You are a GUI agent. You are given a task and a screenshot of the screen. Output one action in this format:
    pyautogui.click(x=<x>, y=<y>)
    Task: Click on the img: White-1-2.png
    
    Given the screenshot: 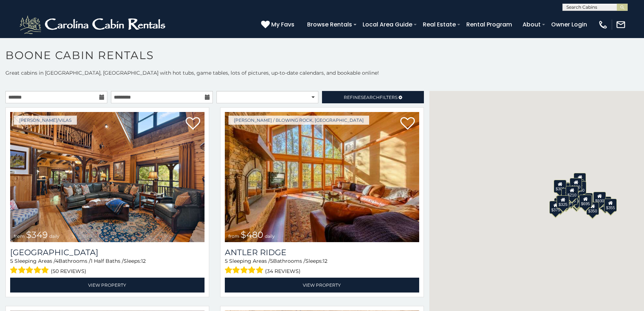 What is the action you would take?
    pyautogui.click(x=93, y=25)
    